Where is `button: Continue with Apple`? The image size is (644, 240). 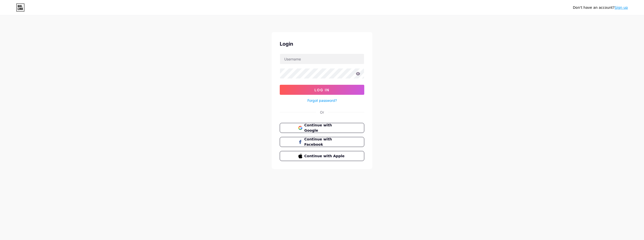
button: Continue with Apple is located at coordinates (322, 157).